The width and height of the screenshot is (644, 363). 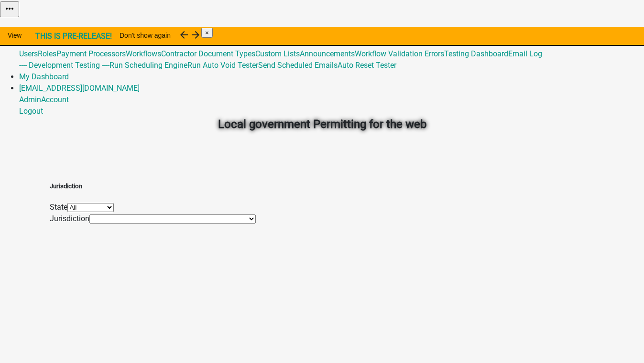 I want to click on i: arrow_back, so click(x=184, y=35).